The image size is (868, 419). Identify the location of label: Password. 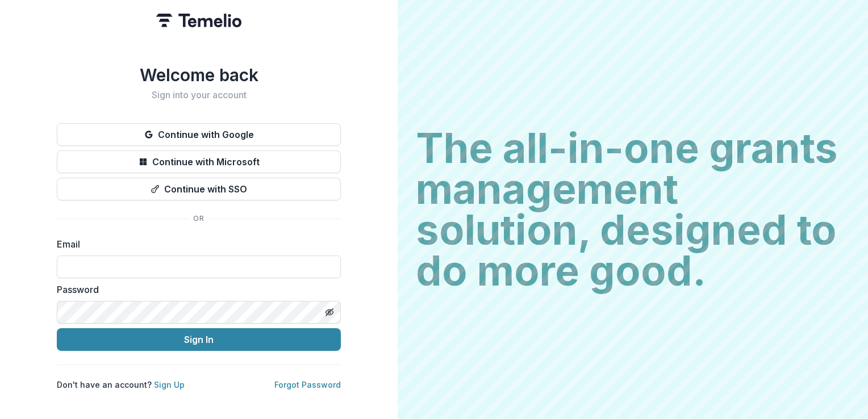
(196, 289).